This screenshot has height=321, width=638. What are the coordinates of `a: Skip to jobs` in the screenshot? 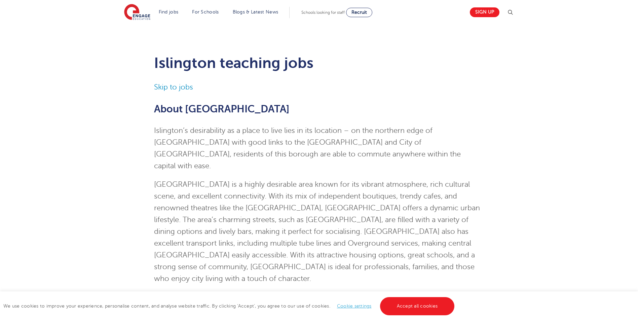 It's located at (174, 87).